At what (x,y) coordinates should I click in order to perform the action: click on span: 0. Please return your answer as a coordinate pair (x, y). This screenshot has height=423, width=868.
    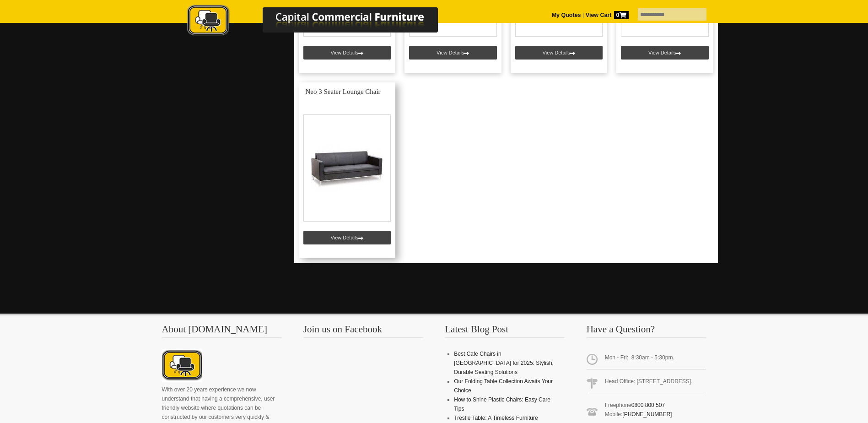
    Looking at the image, I should click on (621, 15).